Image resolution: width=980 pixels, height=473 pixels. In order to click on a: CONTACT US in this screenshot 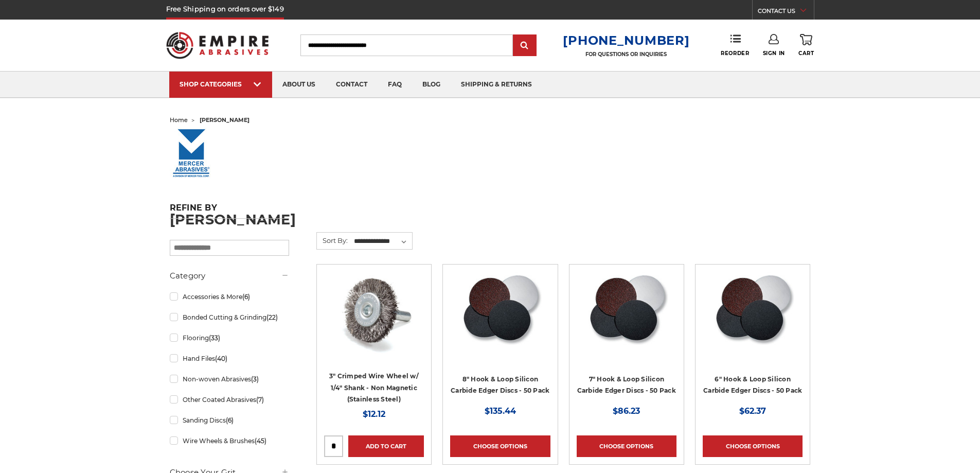, I will do `click(785, 12)`.